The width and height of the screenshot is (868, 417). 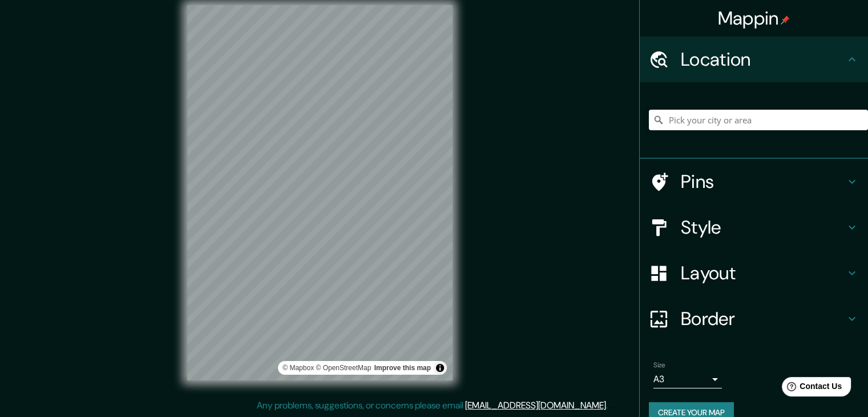 What do you see at coordinates (754, 59) in the screenshot?
I see `div: Location` at bounding box center [754, 59].